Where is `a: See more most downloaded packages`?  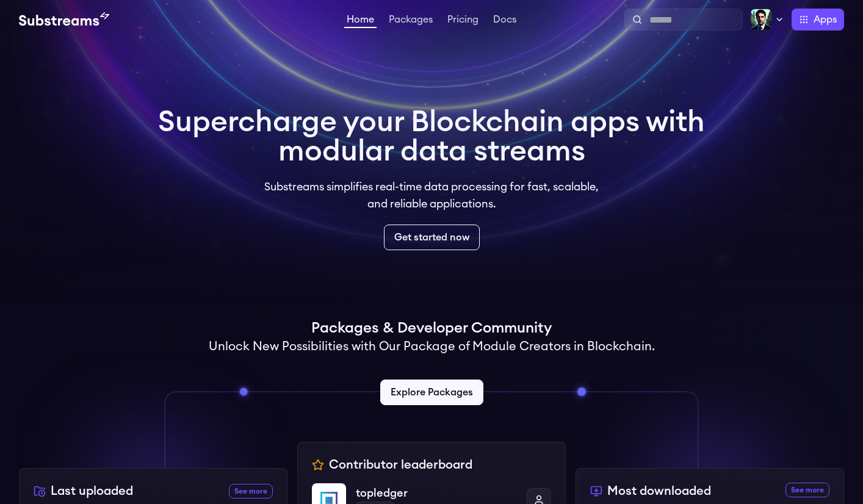
a: See more most downloaded packages is located at coordinates (807, 490).